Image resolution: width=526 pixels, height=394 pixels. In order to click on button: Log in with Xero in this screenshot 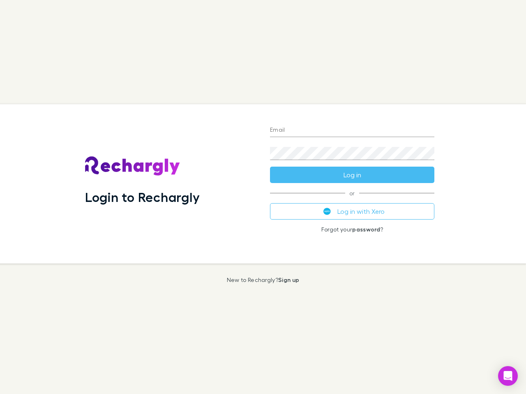, I will do `click(352, 212)`.